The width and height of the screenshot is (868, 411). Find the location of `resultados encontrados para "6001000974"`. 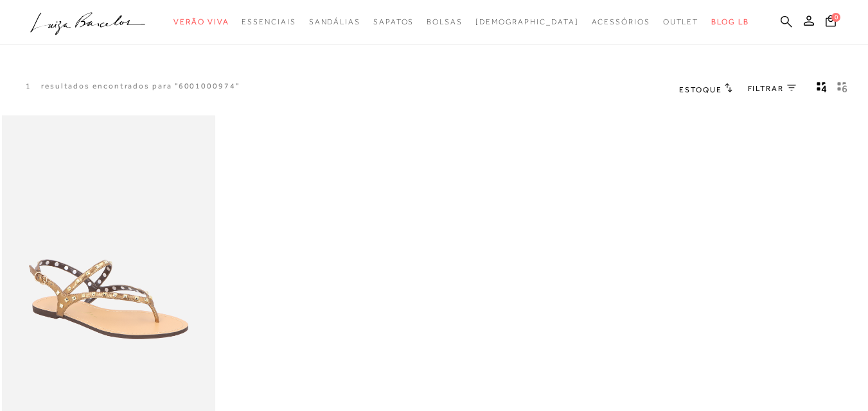

resultados encontrados para "6001000974" is located at coordinates (140, 86).